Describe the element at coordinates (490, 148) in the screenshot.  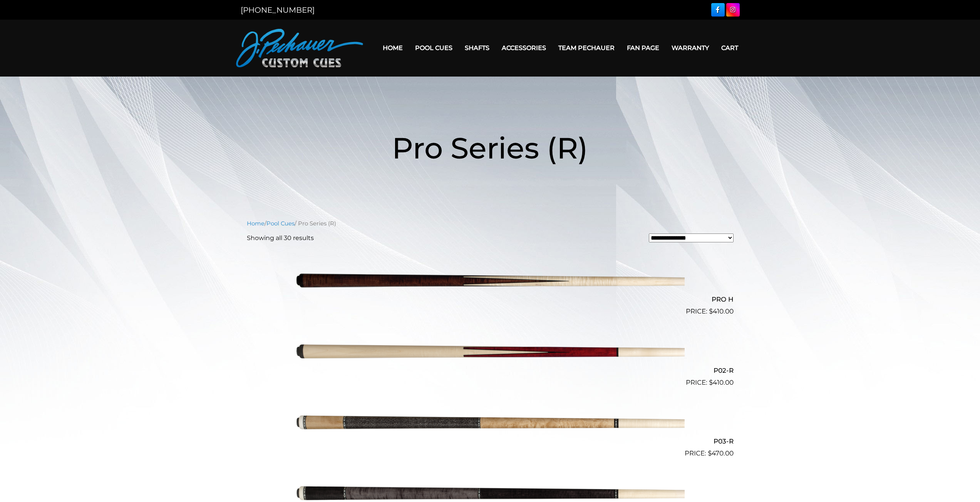
I see `span: Pro Series (R)` at that location.